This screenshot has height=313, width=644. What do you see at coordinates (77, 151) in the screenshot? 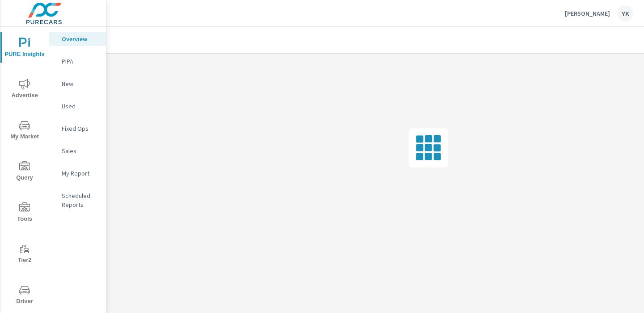
I see `div: Sales` at bounding box center [77, 151].